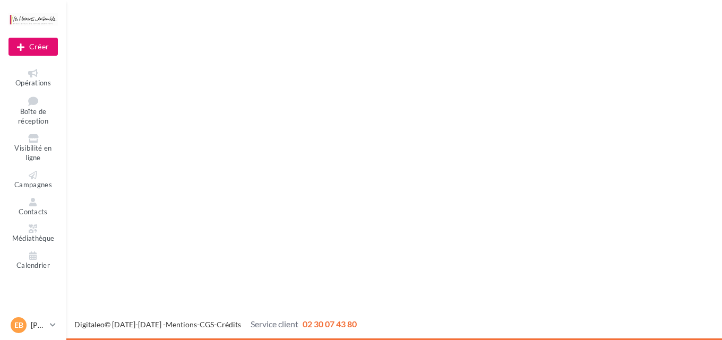  Describe the element at coordinates (33, 207) in the screenshot. I see `a: Contacts` at that location.